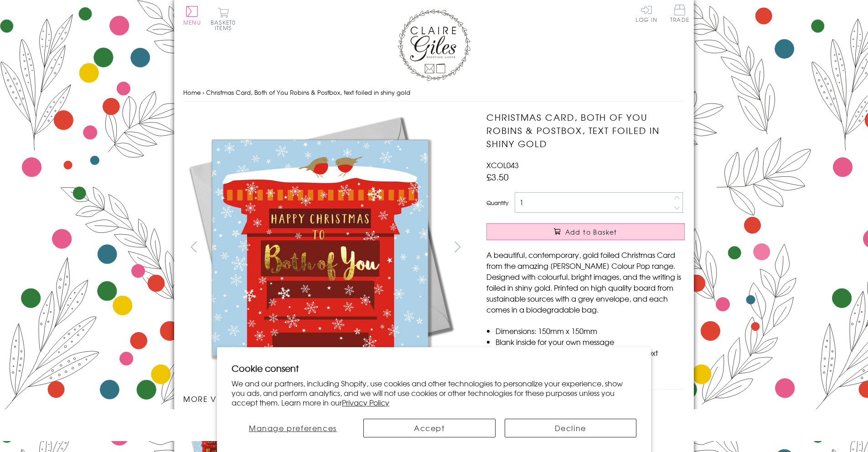 Image resolution: width=868 pixels, height=452 pixels. What do you see at coordinates (193, 246) in the screenshot?
I see `button: prev` at bounding box center [193, 246].